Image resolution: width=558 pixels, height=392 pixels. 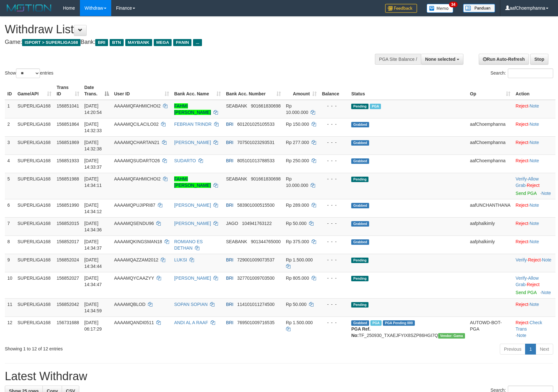 What do you see at coordinates (51, 43) in the screenshot?
I see `span: ISPORT > SUPERLIGA168` at bounding box center [51, 43].